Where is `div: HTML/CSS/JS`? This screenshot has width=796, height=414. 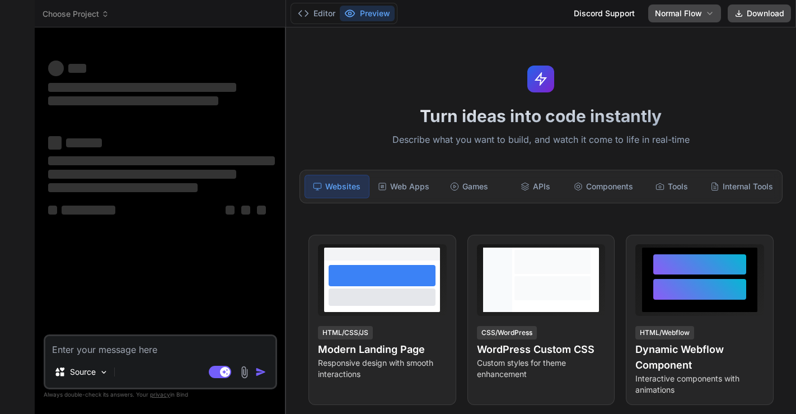
div: HTML/CSS/JS is located at coordinates (345, 332).